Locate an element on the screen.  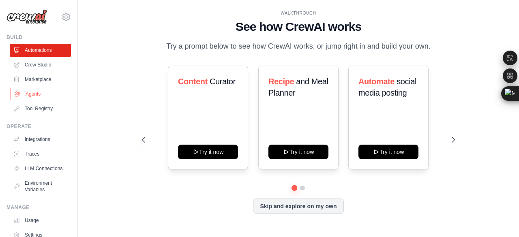
img: Logo is located at coordinates (27, 17).